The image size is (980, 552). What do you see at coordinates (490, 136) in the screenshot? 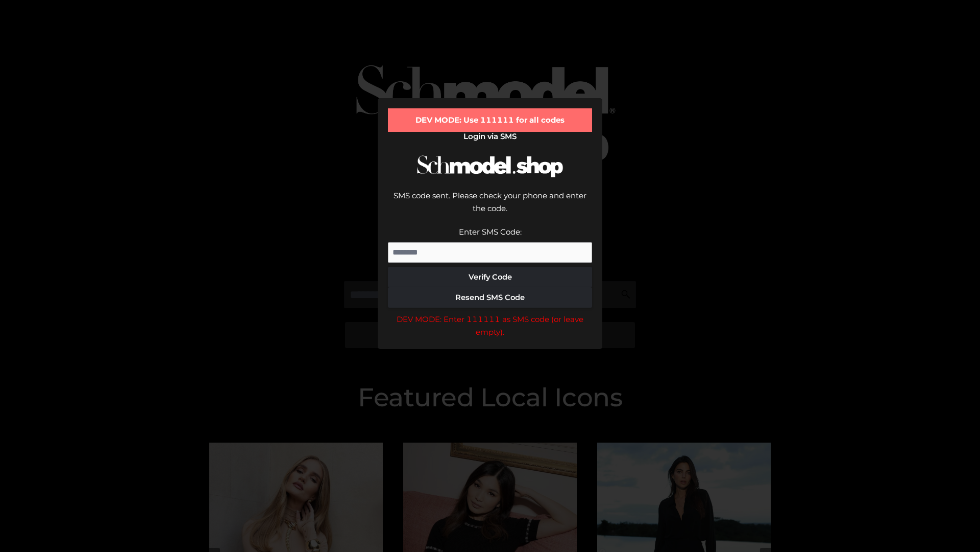
I see `h2: Login via SMS` at bounding box center [490, 136].